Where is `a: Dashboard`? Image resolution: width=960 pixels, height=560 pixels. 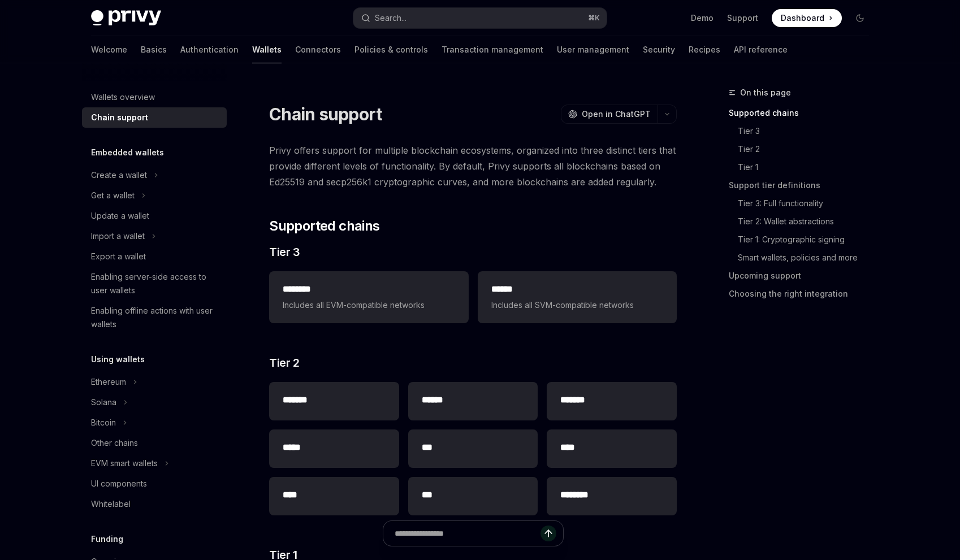 a: Dashboard is located at coordinates (806, 18).